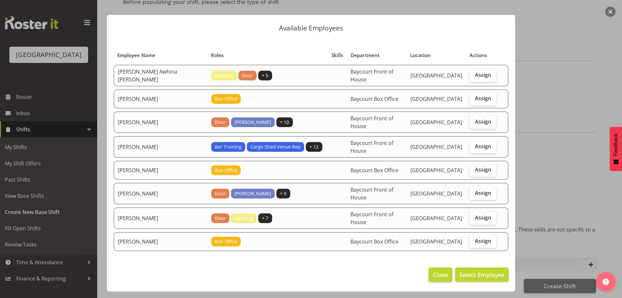 The width and height of the screenshot is (622, 298). I want to click on span: + 10, so click(285, 122).